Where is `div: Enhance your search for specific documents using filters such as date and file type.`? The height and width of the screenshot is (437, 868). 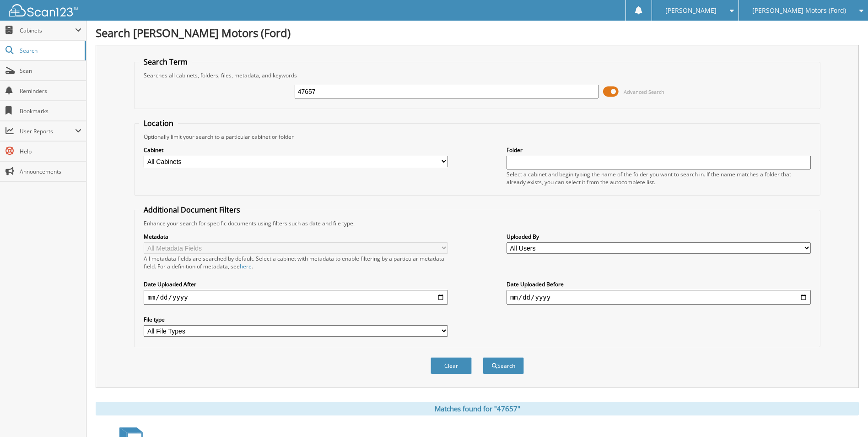 div: Enhance your search for specific documents using filters such as date and file type. is located at coordinates (477, 223).